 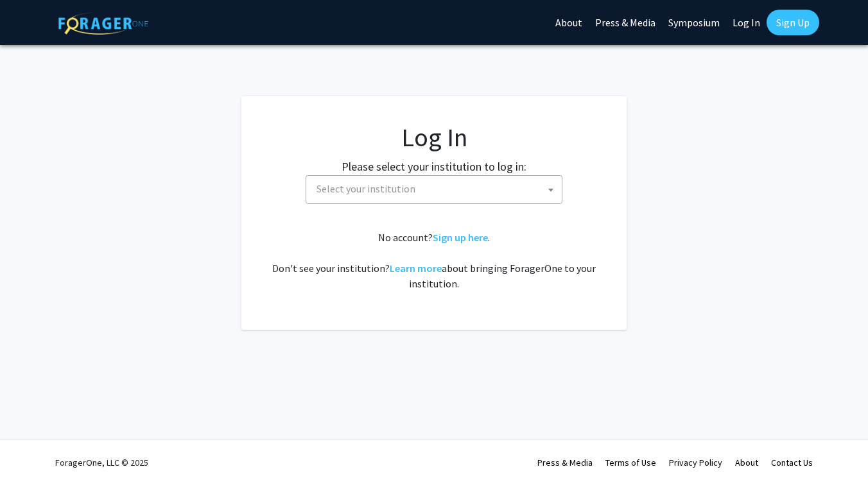 I want to click on a: Sign up here, so click(x=460, y=237).